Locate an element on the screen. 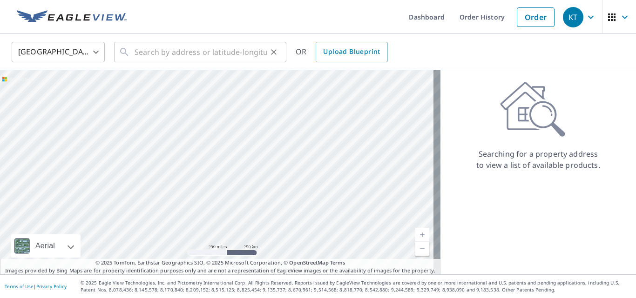 This screenshot has width=636, height=298. span: © 2025 TomTom, Earthstar Geographics SIO, © 2025 Microsoft Corporation, © is located at coordinates (220, 263).